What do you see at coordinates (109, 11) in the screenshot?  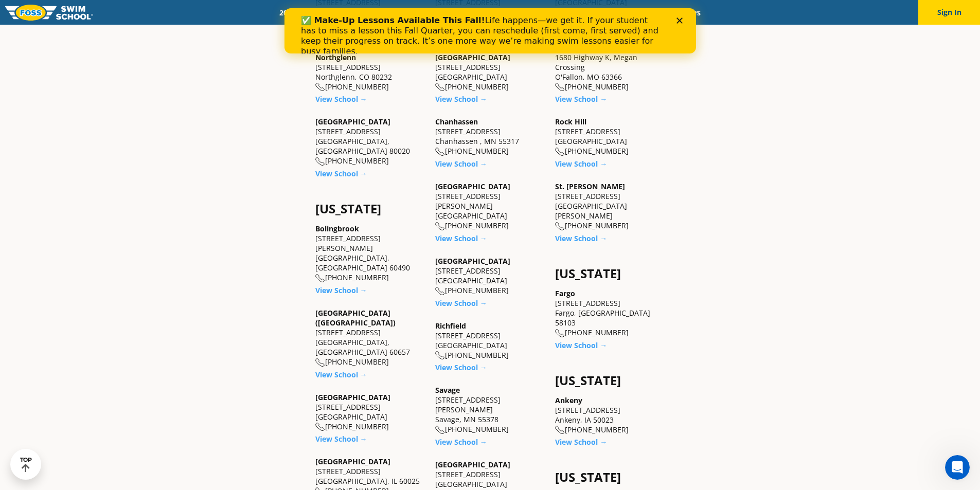 I see `b: ✅ Make-Up Lessons Available This Fall!` at bounding box center [109, 11].